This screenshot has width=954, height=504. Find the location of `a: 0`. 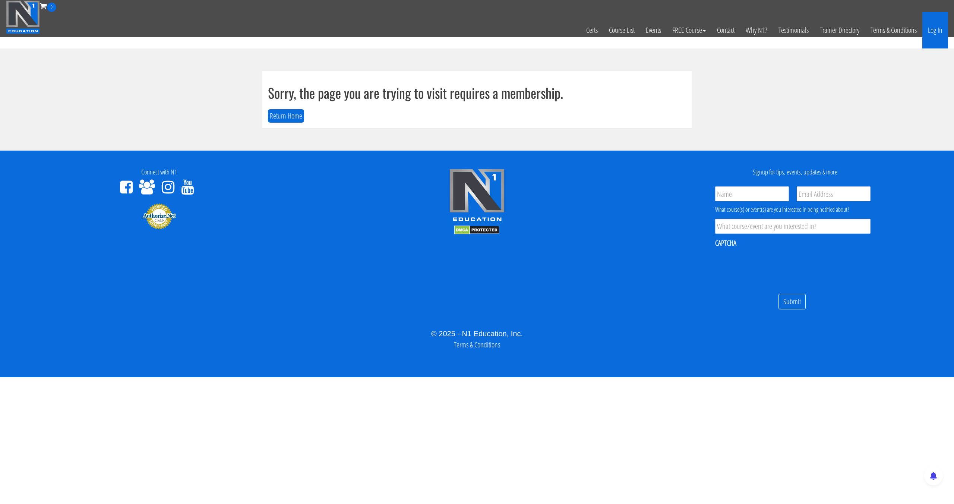

a: 0 is located at coordinates (48, 6).